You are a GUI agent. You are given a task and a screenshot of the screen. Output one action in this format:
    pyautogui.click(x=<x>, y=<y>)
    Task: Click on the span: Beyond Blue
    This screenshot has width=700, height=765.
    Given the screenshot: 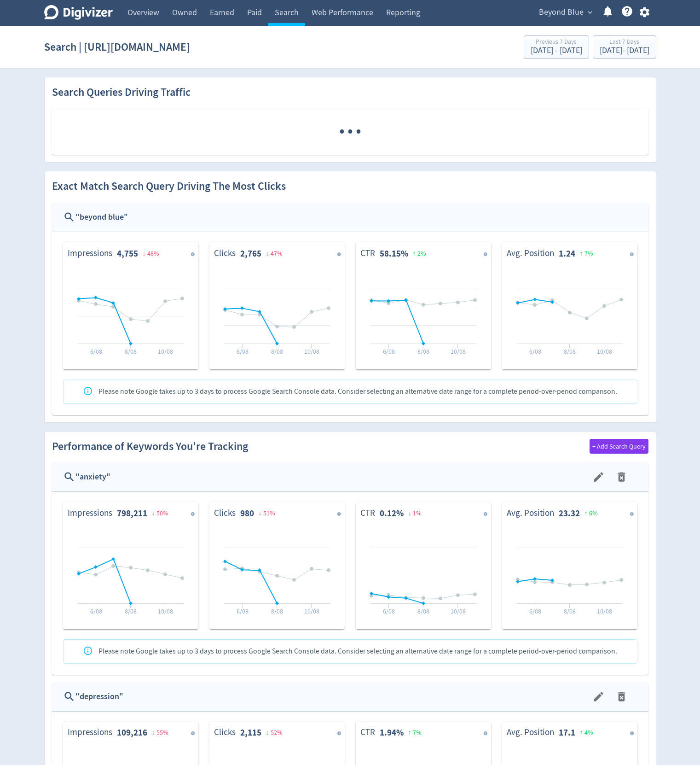 What is the action you would take?
    pyautogui.click(x=562, y=13)
    